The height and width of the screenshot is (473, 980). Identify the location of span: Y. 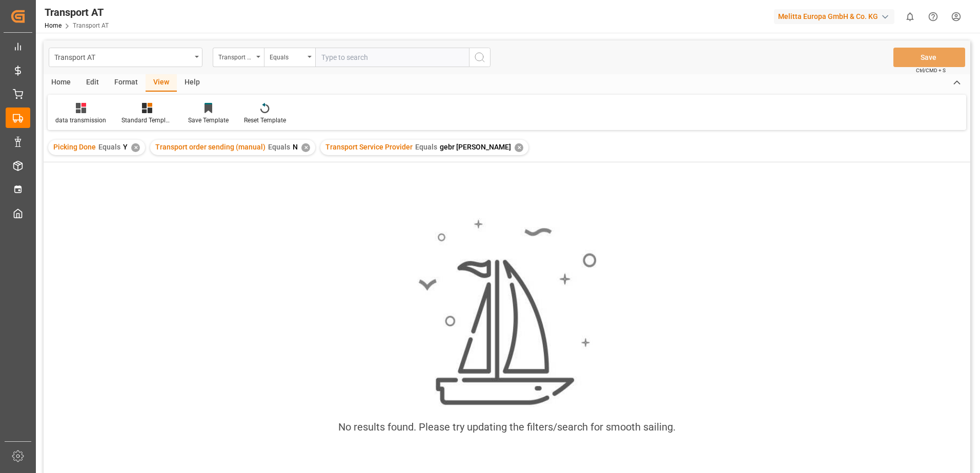
(125, 147).